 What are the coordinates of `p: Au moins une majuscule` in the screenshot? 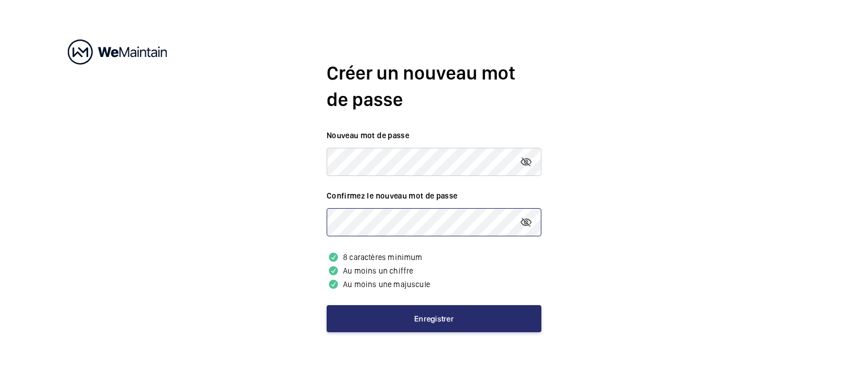 It's located at (434, 285).